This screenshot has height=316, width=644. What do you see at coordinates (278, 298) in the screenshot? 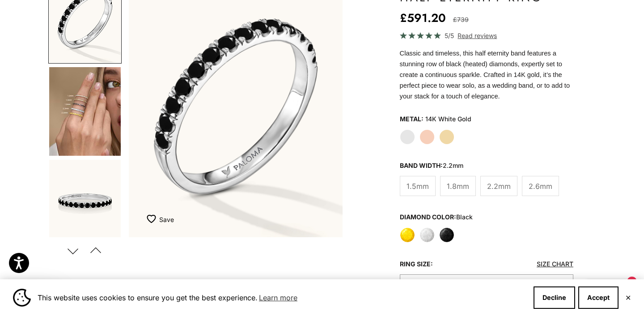
I see `a: Learn more` at bounding box center [278, 298].